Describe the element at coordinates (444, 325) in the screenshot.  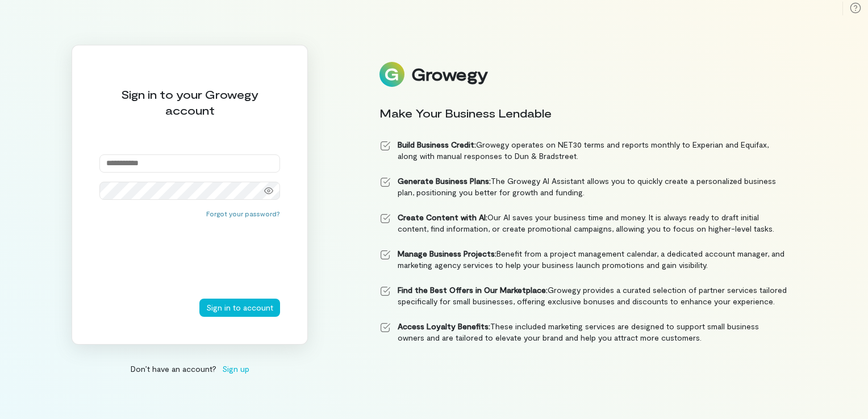
I see `strong: Access Loyalty Benefits:` at that location.